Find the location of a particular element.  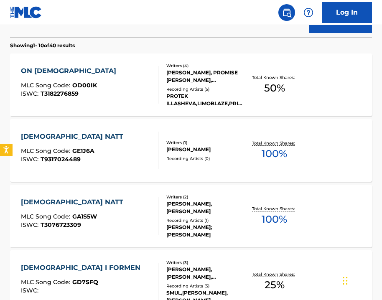

span: T9317024489 is located at coordinates (61, 159).